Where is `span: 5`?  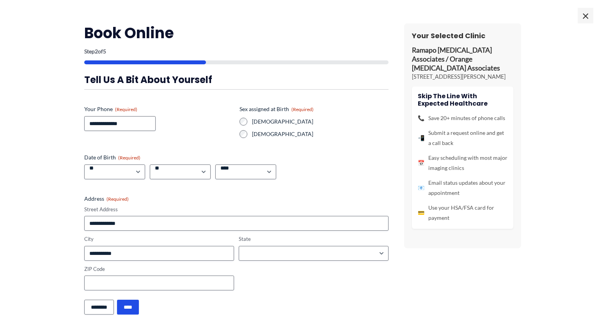
span: 5 is located at coordinates (105, 51).